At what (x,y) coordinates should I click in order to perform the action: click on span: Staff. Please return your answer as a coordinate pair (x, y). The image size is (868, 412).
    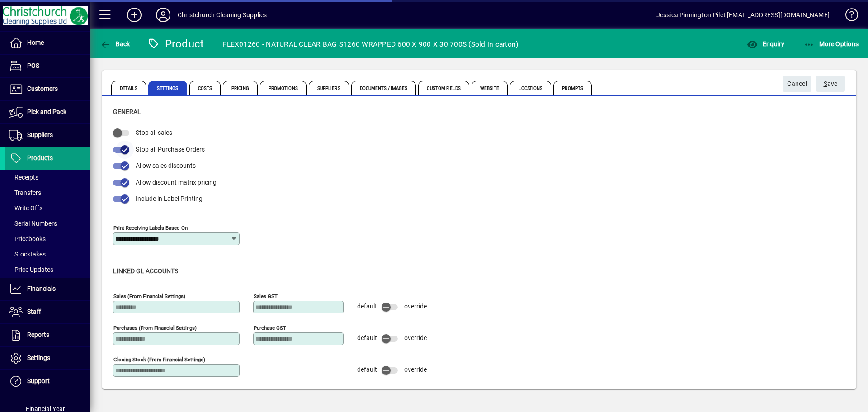
    Looking at the image, I should click on (34, 312).